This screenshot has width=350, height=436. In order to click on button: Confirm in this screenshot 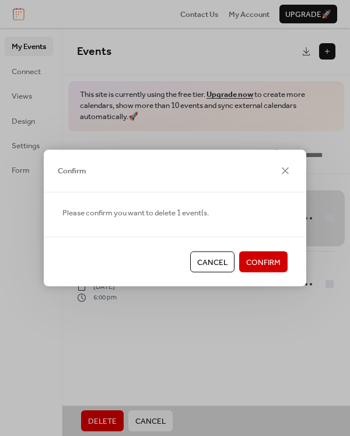, I will do `click(263, 262)`.